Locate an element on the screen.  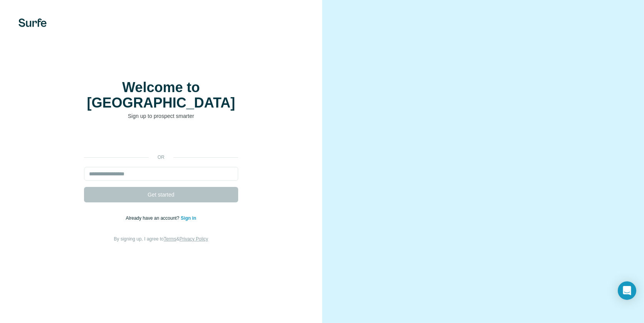
div: Open Intercom Messenger is located at coordinates (627, 291).